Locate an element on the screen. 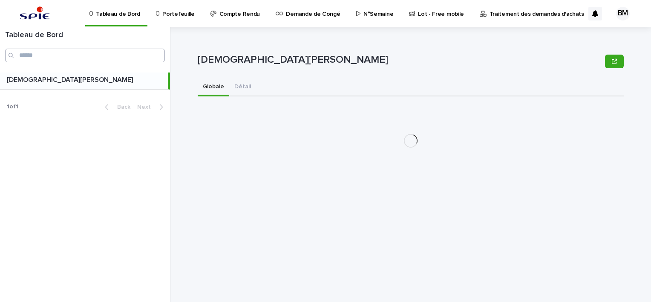 Image resolution: width=651 pixels, height=302 pixels. div: BM is located at coordinates (623, 14).